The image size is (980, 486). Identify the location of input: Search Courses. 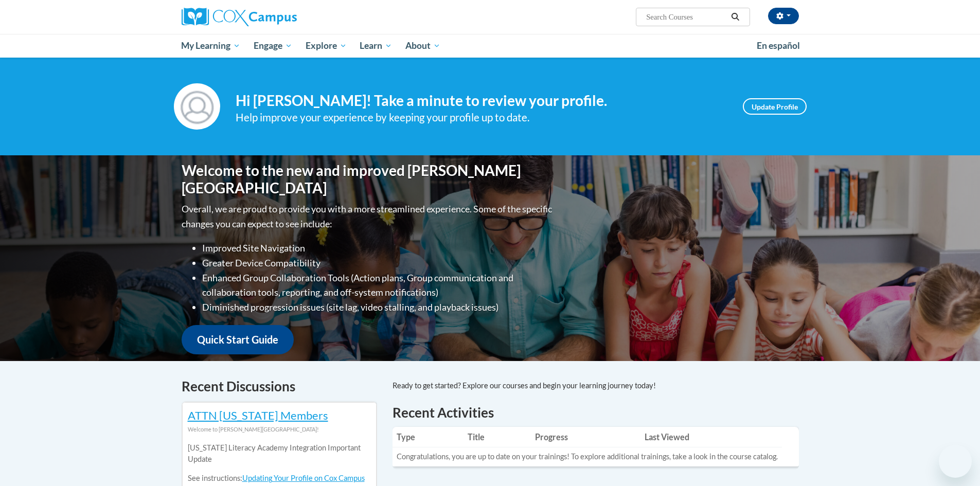
(686, 17).